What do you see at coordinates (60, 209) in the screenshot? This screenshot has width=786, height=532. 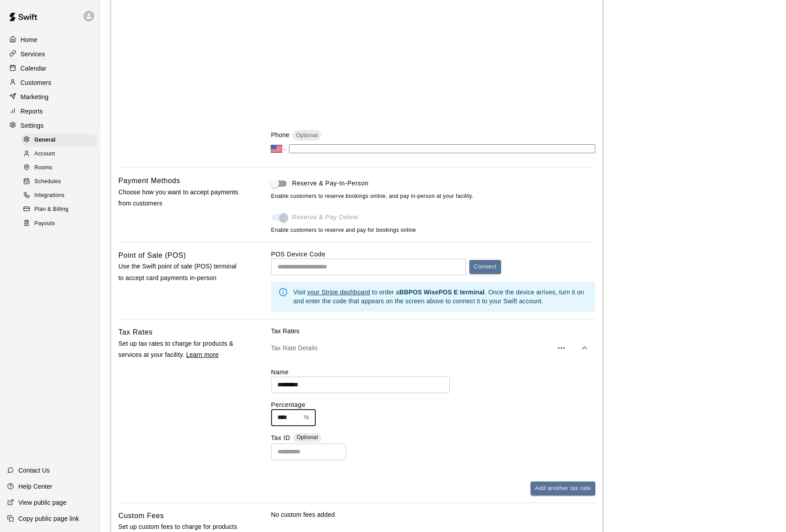 I see `a: Plan & Billing` at bounding box center [60, 209].